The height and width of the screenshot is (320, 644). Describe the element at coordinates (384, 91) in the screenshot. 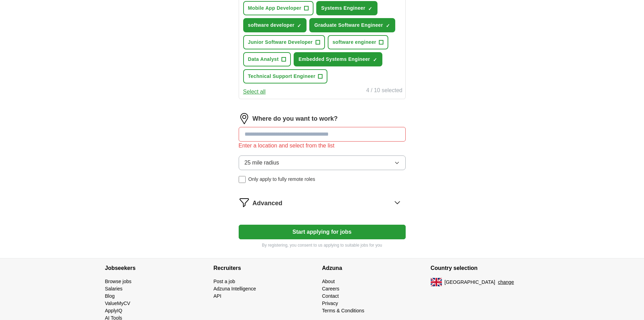

I see `div: 4 / 10 selected` at that location.